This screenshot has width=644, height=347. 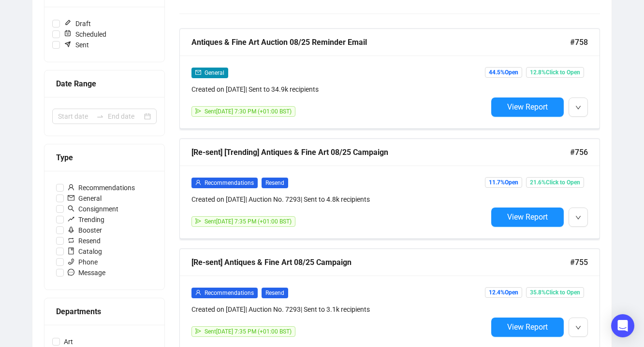 I want to click on input: End date, so click(x=125, y=116).